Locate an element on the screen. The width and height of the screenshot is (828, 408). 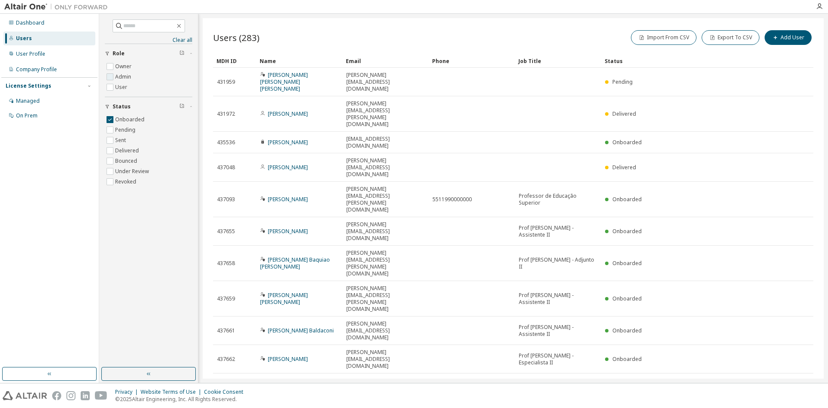
div: On Prem is located at coordinates (27, 116).